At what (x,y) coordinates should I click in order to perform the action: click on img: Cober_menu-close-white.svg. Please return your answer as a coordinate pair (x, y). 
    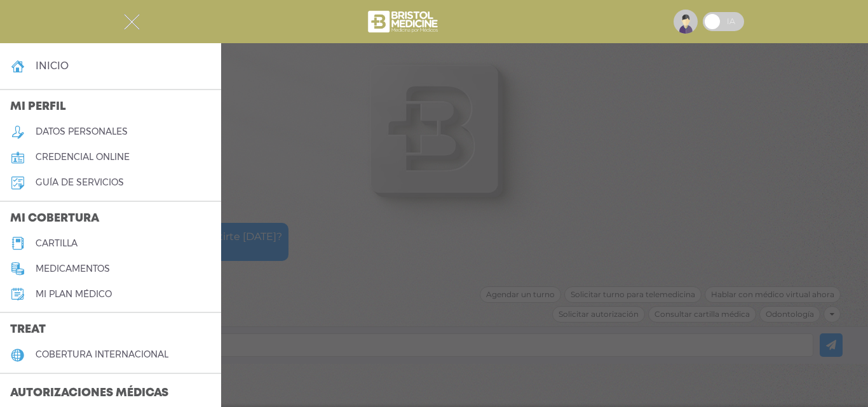
    Looking at the image, I should click on (131, 21).